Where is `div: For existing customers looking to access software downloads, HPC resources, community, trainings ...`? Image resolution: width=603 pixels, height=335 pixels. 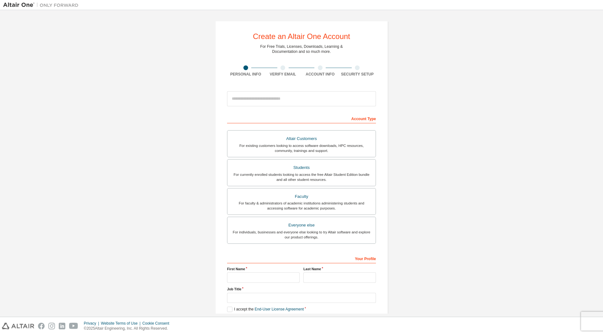 div: For existing customers looking to access software downloads, HPC resources, community, trainings ... is located at coordinates (302, 148).